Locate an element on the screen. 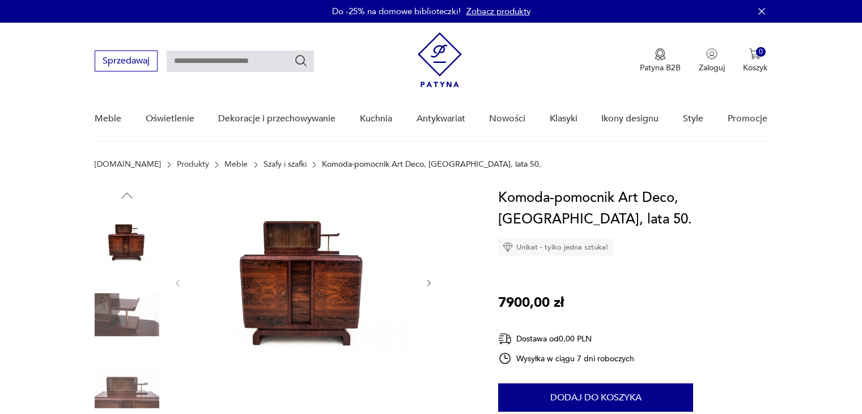 The width and height of the screenshot is (862, 414). div: Unikat - tylko jedna sztuka! is located at coordinates (555, 247).